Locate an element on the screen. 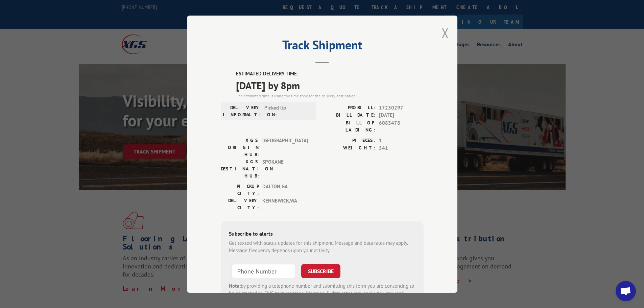  div: Get texted with status updates for this shipment. Message and data rates may apply. Message frequ... is located at coordinates (322, 246).